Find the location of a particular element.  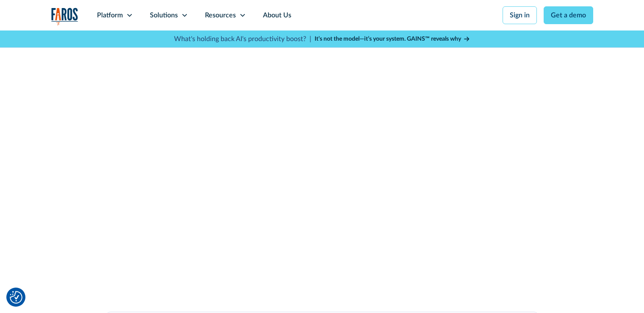

a: home is located at coordinates (65, 16).